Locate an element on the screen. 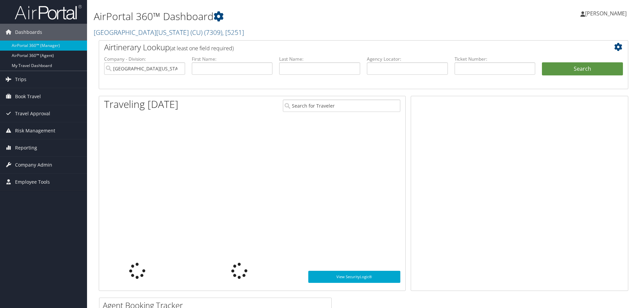  h1: AirPortal 360™ Dashboard is located at coordinates (273, 16).